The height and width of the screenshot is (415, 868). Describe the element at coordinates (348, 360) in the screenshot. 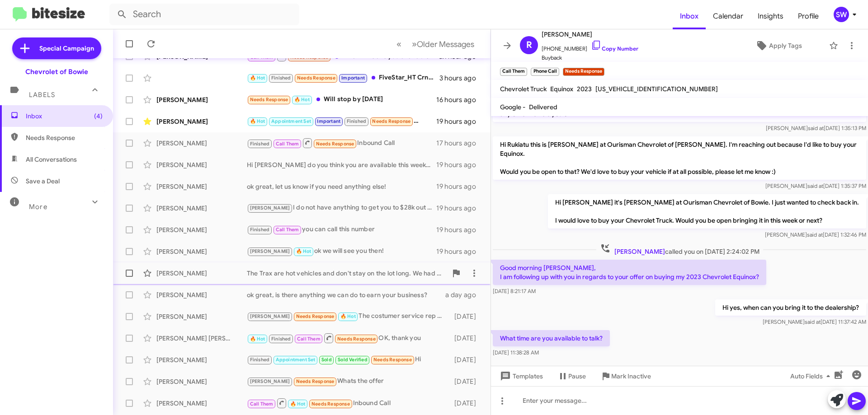

I see `div: Hi` at that location.